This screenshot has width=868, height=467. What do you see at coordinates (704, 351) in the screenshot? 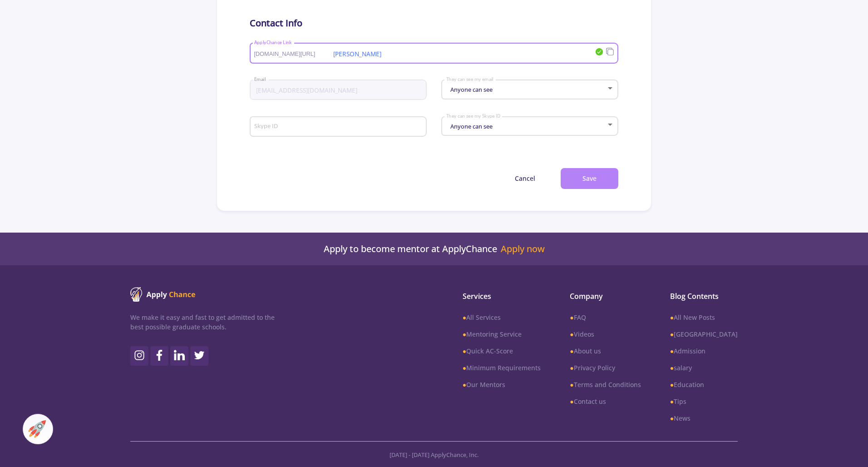
I see `a: ●Admission` at bounding box center [704, 351].